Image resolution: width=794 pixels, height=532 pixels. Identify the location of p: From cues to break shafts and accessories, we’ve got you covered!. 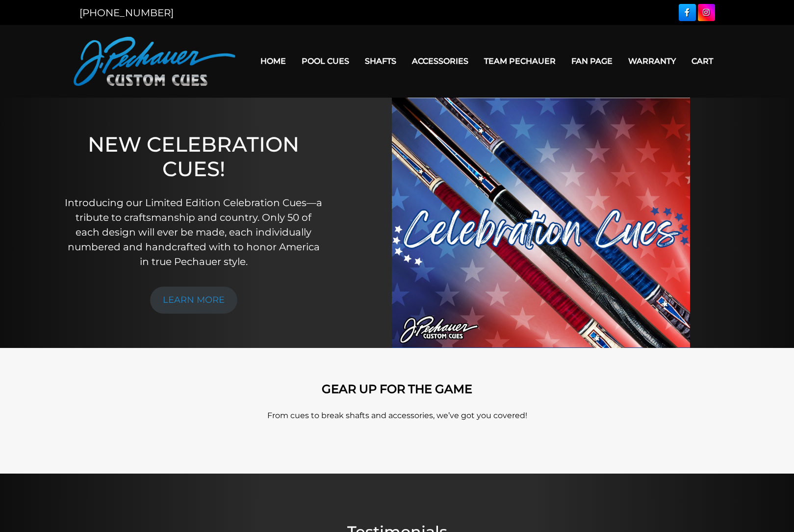
(398, 415).